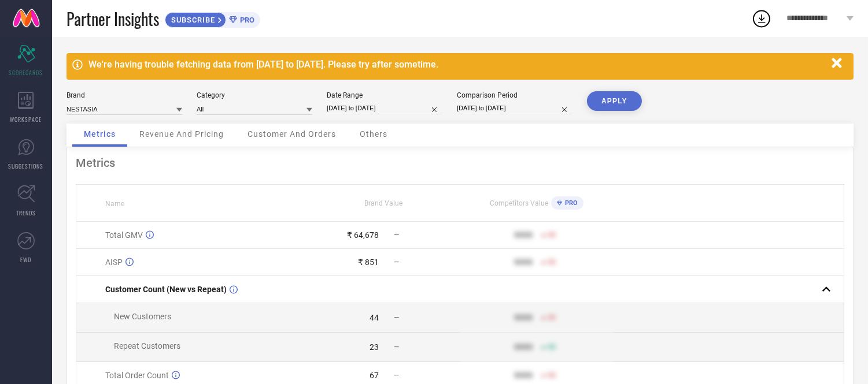 This screenshot has height=384, width=868. I want to click on div: ₹ 64,678, so click(362, 235).